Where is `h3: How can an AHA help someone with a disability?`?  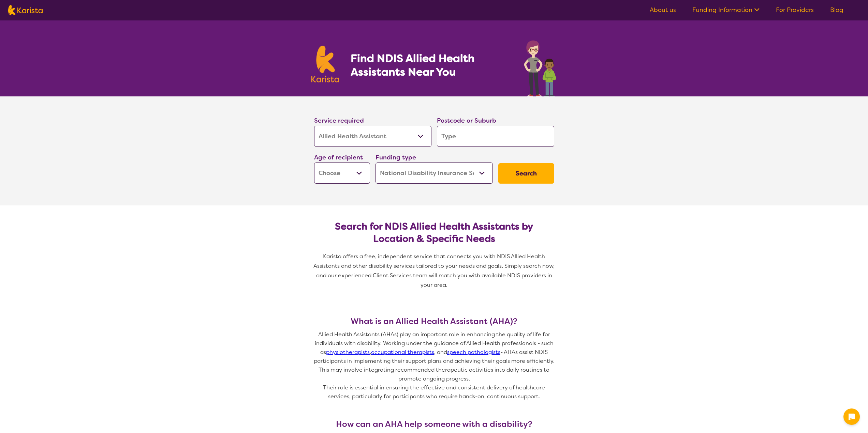
h3: How can an AHA help someone with a disability? is located at coordinates (434, 424).